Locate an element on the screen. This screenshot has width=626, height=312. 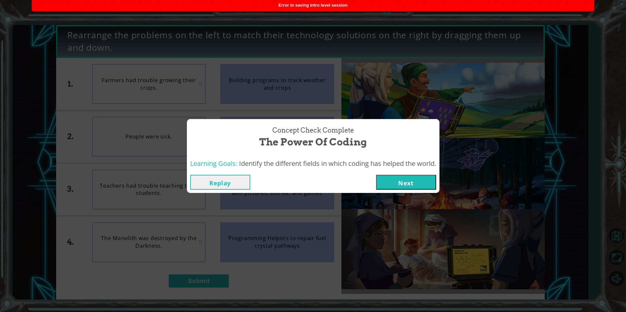
span: The Power of Coding is located at coordinates (313, 142).